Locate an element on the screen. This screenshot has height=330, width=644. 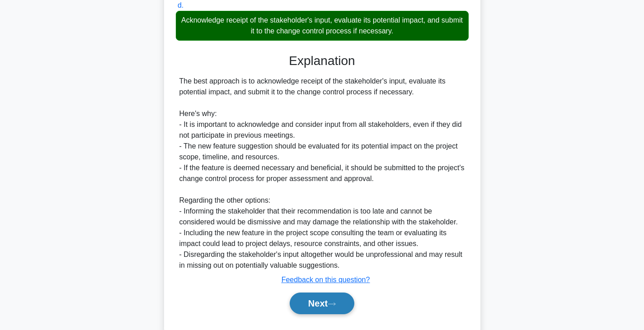
span: d. is located at coordinates (181, 5).